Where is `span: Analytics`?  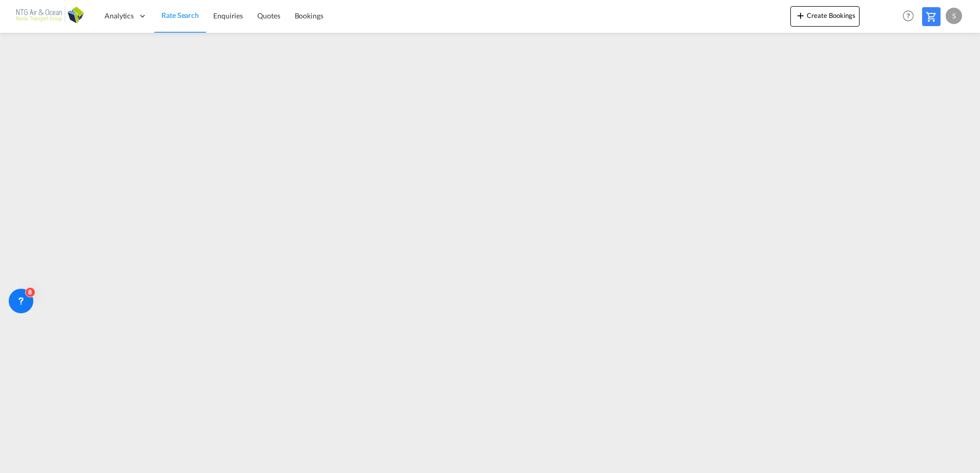 span: Analytics is located at coordinates (119, 16).